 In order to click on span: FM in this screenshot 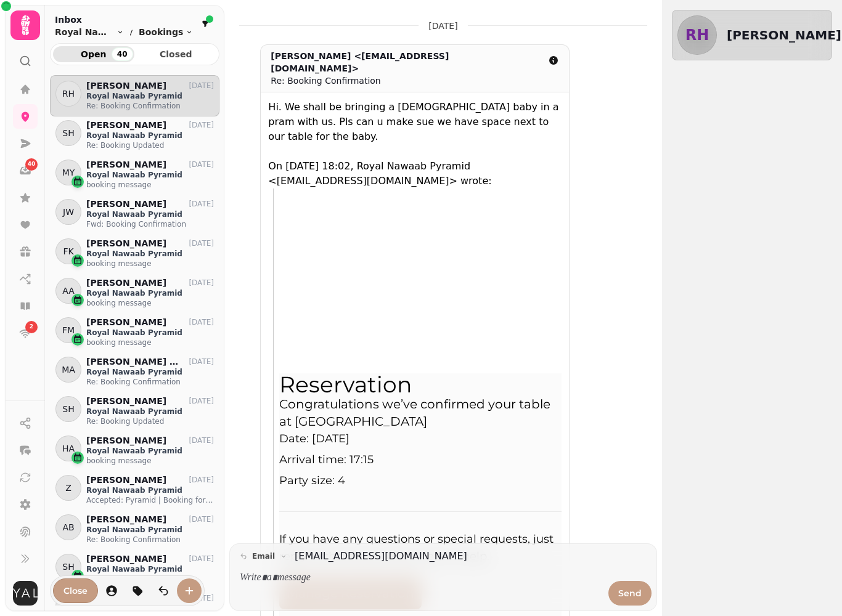, I will do `click(69, 330)`.